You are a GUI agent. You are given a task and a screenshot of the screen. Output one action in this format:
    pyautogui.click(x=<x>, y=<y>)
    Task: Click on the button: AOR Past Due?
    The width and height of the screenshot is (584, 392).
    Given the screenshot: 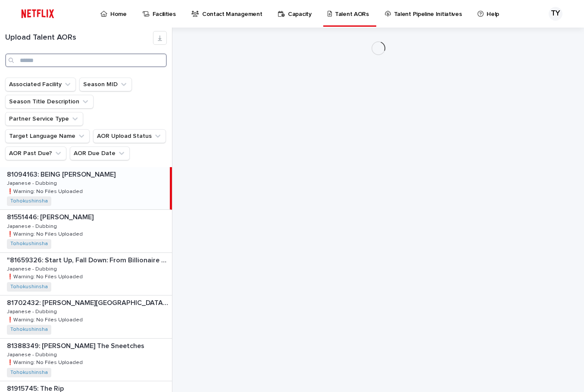 What is the action you would take?
    pyautogui.click(x=36, y=153)
    